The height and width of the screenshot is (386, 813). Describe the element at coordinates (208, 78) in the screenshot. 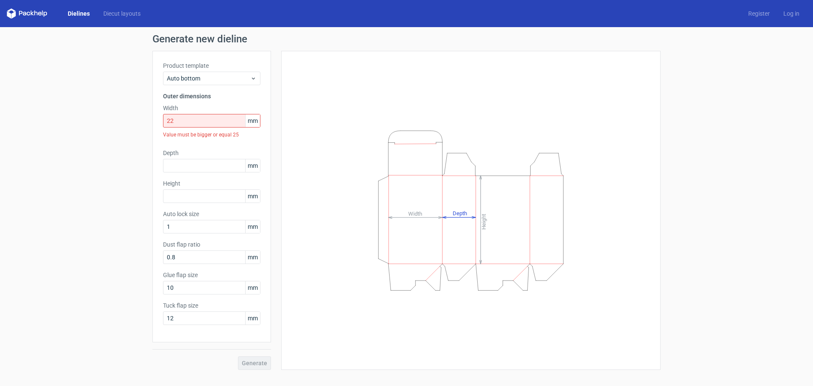

I see `span: Auto bottom` at that location.